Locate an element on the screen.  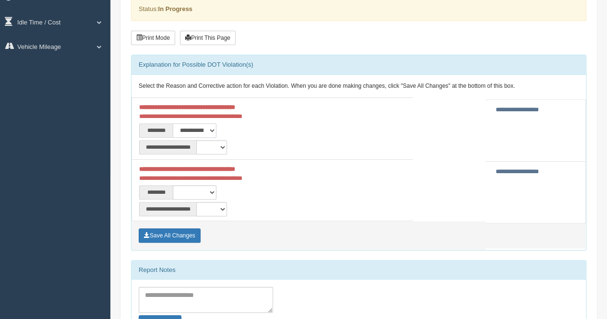
div: Select the Reason and Corrective action for each Violation. When you are done making changes, cli... is located at coordinates (359, 86).